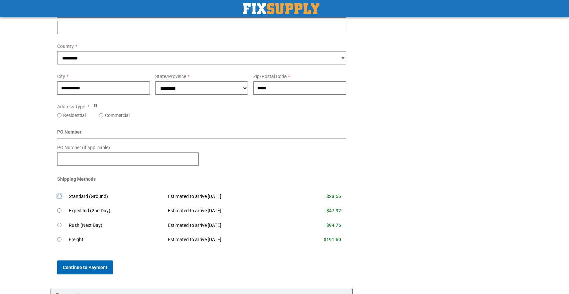 The width and height of the screenshot is (569, 294). What do you see at coordinates (83, 147) in the screenshot?
I see `span: PO Number (if applicable)` at bounding box center [83, 147].